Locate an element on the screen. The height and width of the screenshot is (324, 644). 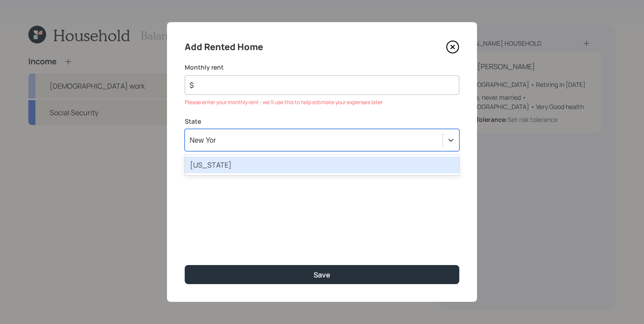
label: State is located at coordinates (322, 121).